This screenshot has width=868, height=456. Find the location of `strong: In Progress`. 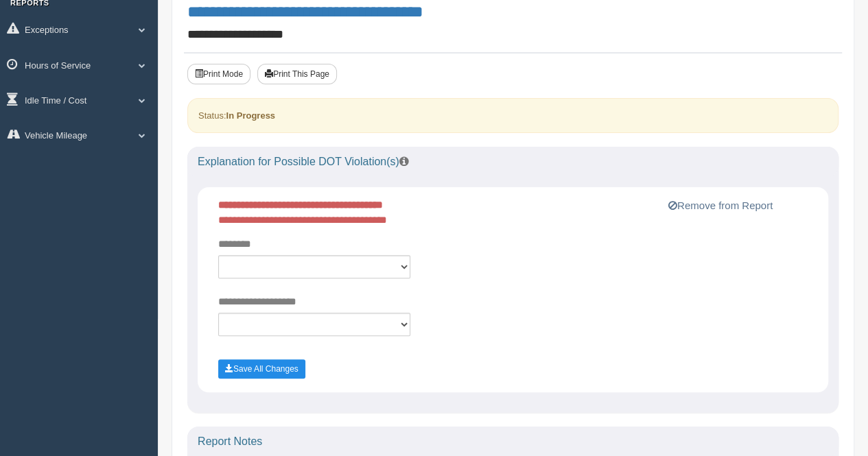

strong: In Progress is located at coordinates (251, 115).